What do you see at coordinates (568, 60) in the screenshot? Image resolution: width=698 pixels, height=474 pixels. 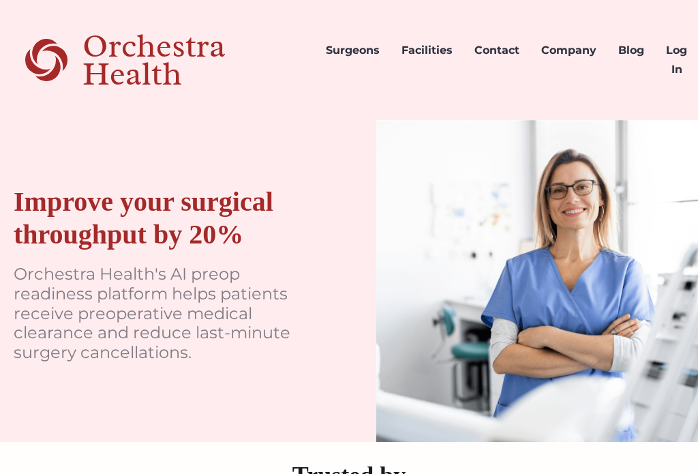 I see `a: Company` at bounding box center [568, 60].